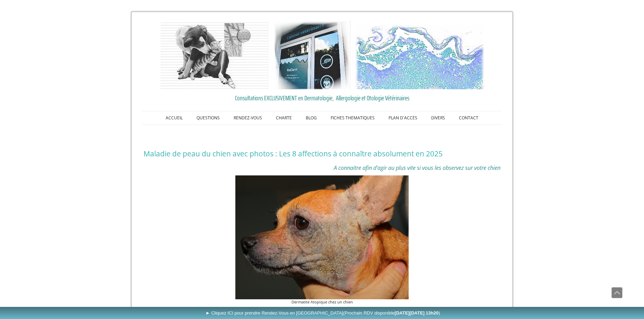 This screenshot has height=319, width=644. Describe the element at coordinates (322, 98) in the screenshot. I see `a: Consultations EXCLUSIVEMENT en Dermatologie, Allergologie et Otologie Vétérinaires` at that location.